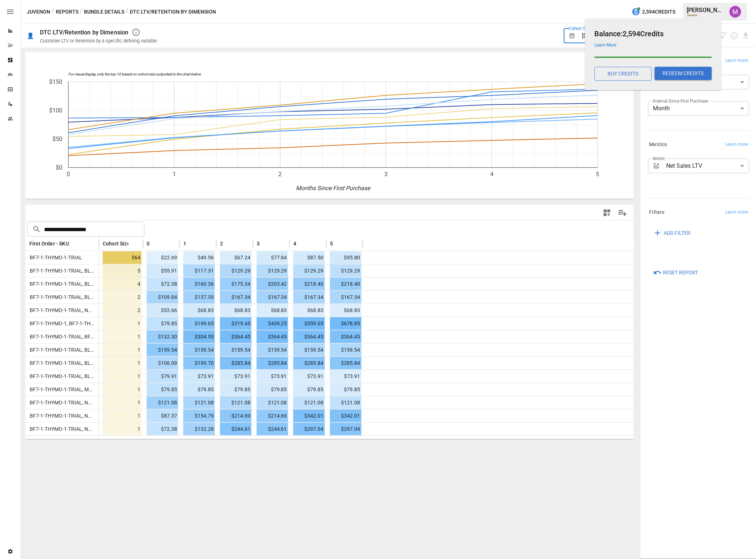  What do you see at coordinates (162, 337) in the screenshot?
I see `span: $132.30` at bounding box center [162, 337].